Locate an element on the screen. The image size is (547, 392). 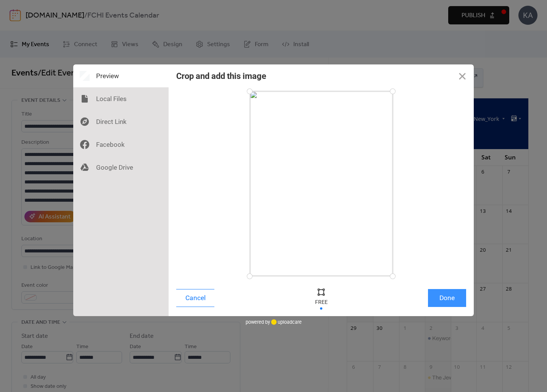
button: Cancel is located at coordinates (195, 298).